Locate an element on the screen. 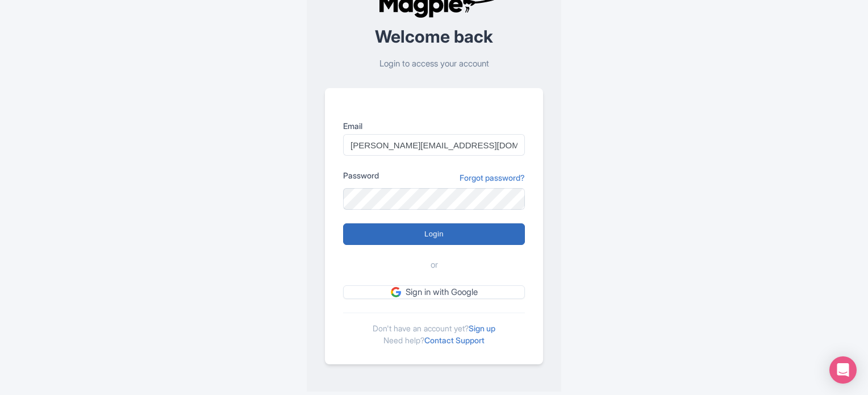  input: Login is located at coordinates (434, 234).